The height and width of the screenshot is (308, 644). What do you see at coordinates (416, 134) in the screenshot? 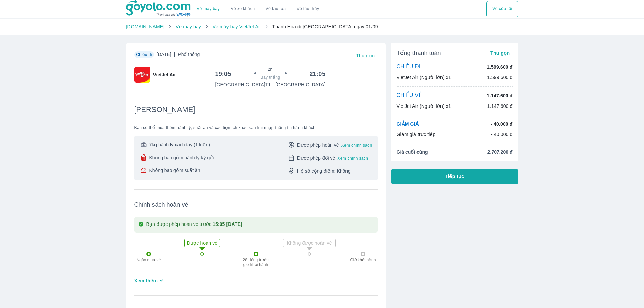
I see `p: Giảm giá trực tiếp` at bounding box center [416, 134].